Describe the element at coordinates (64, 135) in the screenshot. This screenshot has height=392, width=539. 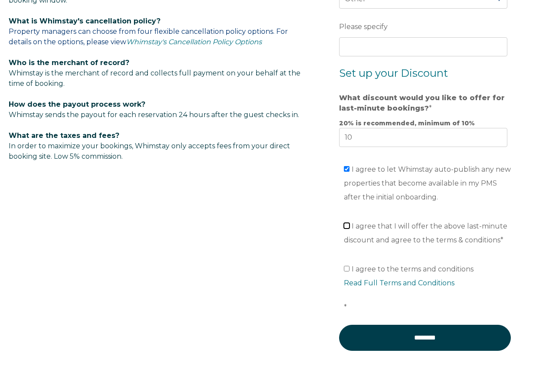
I see `span: What are the taxes and fees?` at that location.